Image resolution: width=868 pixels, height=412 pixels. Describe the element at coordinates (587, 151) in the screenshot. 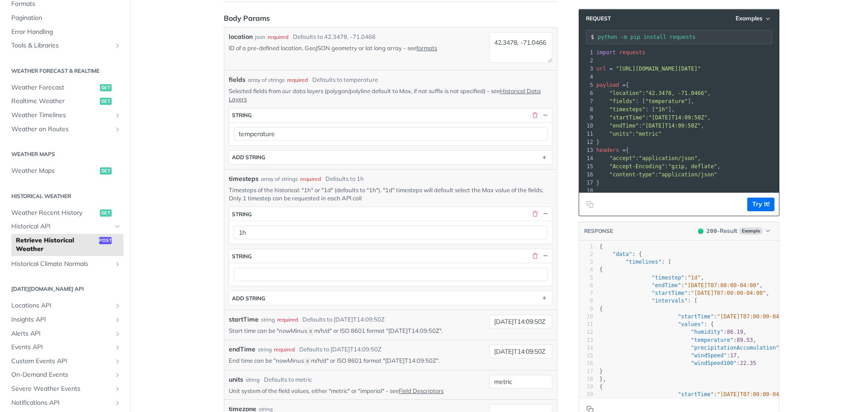

I see `div: 13` at that location.